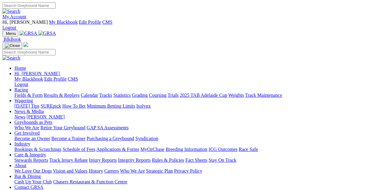 This screenshot has width=376, height=190. Describe the element at coordinates (111, 171) in the screenshot. I see `a: Careers` at that location.